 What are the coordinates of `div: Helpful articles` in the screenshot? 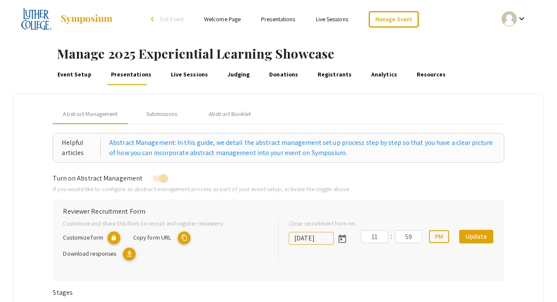 It's located at (81, 148).